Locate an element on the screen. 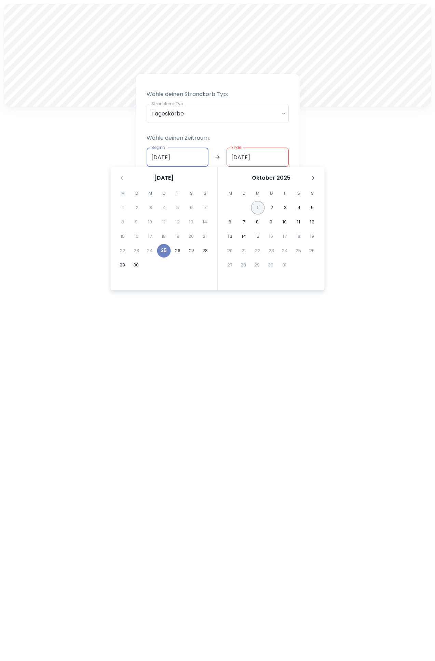  button: 12 is located at coordinates (312, 222).